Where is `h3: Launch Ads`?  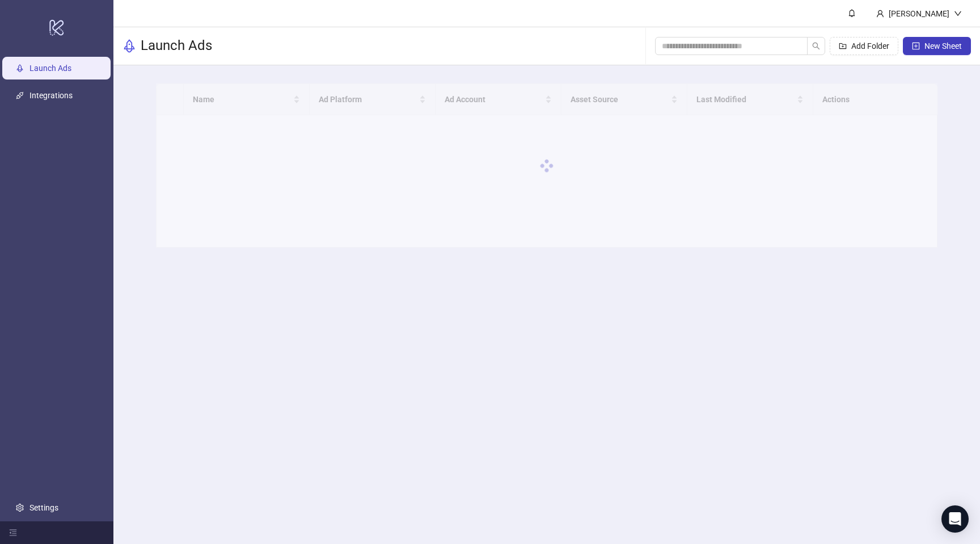
h3: Launch Ads is located at coordinates (176, 46).